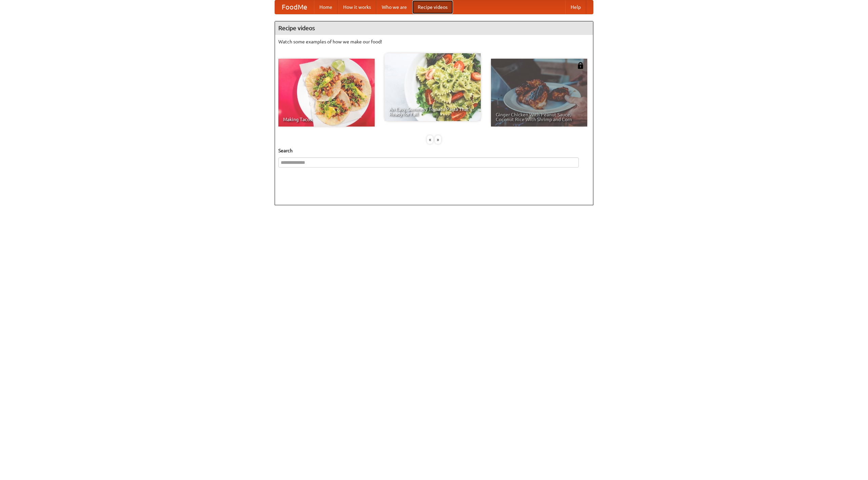 This screenshot has height=480, width=868. What do you see at coordinates (327, 119) in the screenshot?
I see `span: Making Tacos` at bounding box center [327, 119].